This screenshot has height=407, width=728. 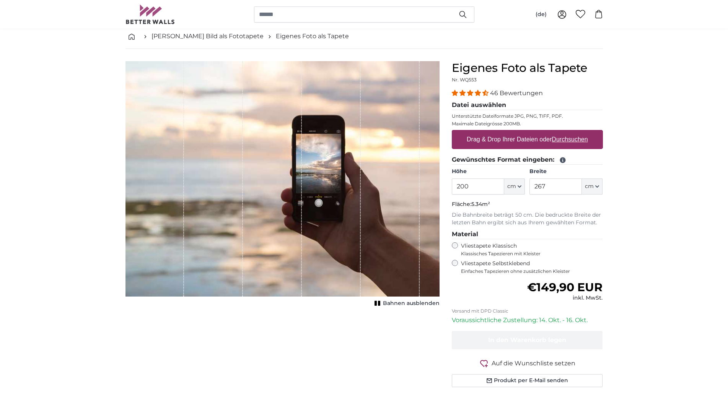 I want to click on span: In den Warenkorb legen, so click(x=527, y=340).